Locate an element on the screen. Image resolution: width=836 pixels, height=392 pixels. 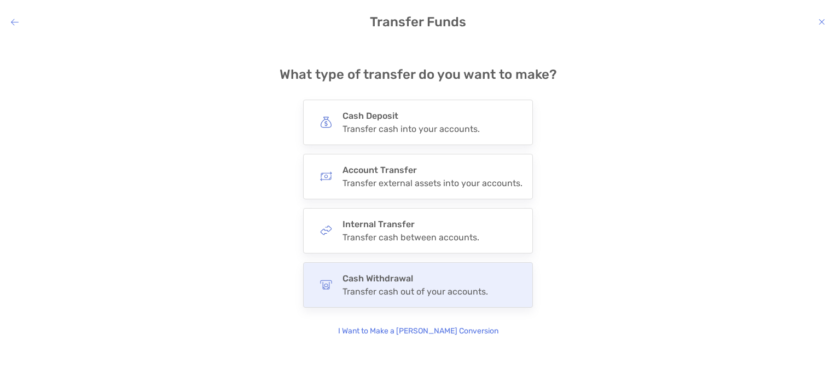
div: Transfer cash out of your accounts. is located at coordinates (415, 291).